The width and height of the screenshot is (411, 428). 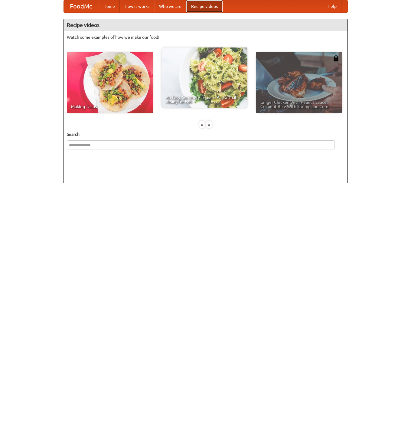 I want to click on a: Help, so click(x=332, y=6).